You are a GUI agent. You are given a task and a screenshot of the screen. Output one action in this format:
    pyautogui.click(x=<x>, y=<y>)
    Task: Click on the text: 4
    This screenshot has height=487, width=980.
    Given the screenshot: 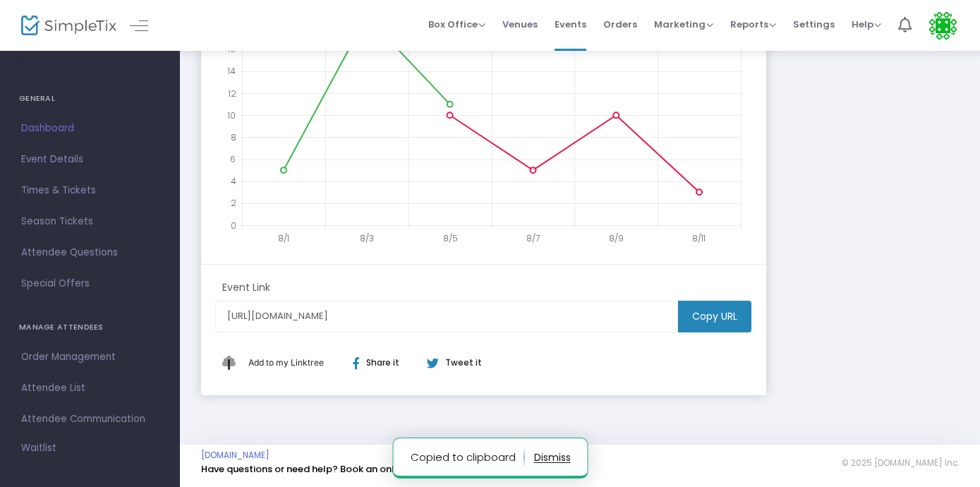 What is the action you would take?
    pyautogui.click(x=234, y=180)
    